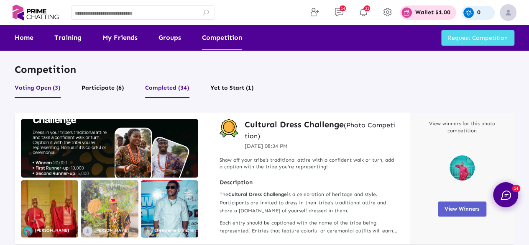 This screenshot has height=245, width=529. Describe the element at coordinates (367, 8) in the screenshot. I see `span: 21` at that location.